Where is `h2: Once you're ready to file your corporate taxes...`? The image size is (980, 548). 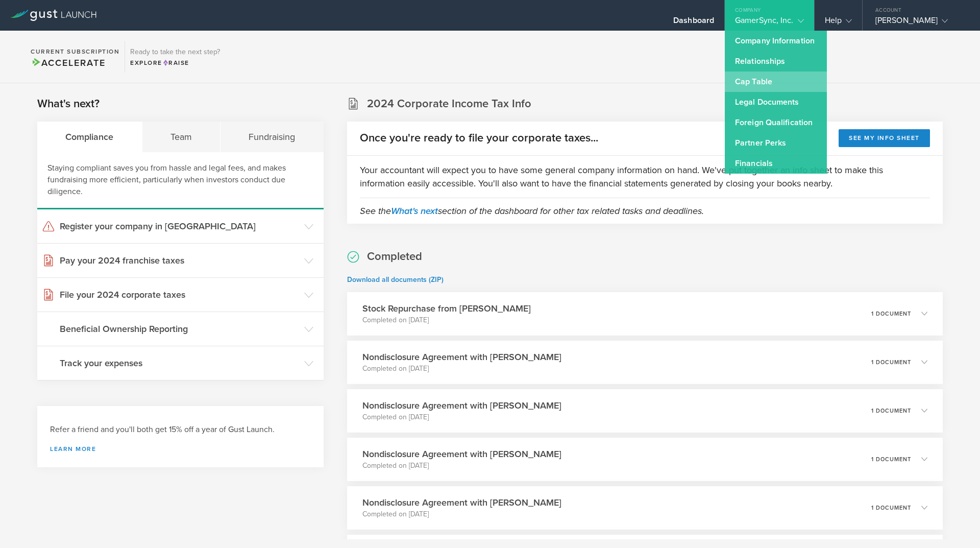
h2: Once you're ready to file your corporate taxes... is located at coordinates (479, 138).